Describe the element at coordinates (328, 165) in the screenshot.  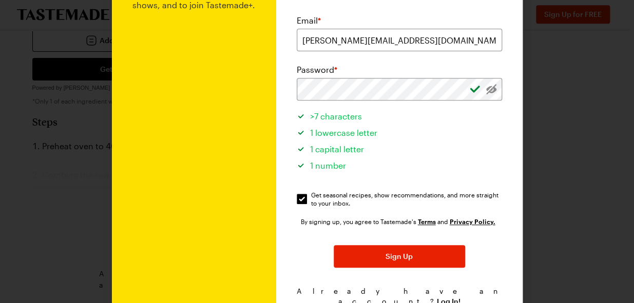
I see `span: 1 number` at that location.